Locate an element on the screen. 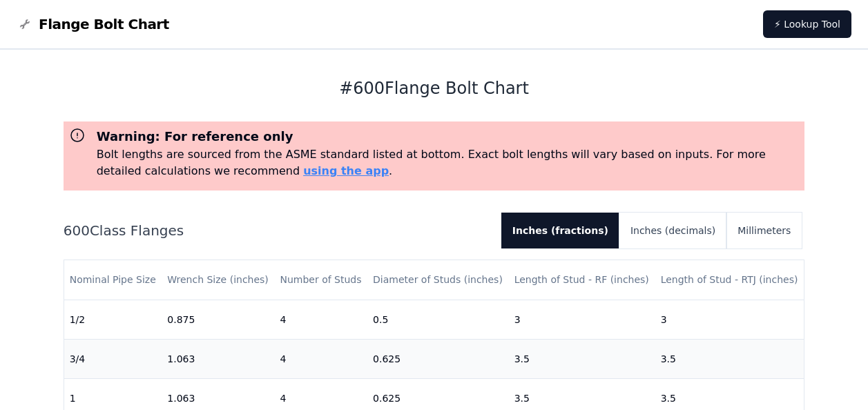  th: Wrench Size (inches) is located at coordinates (218, 280).